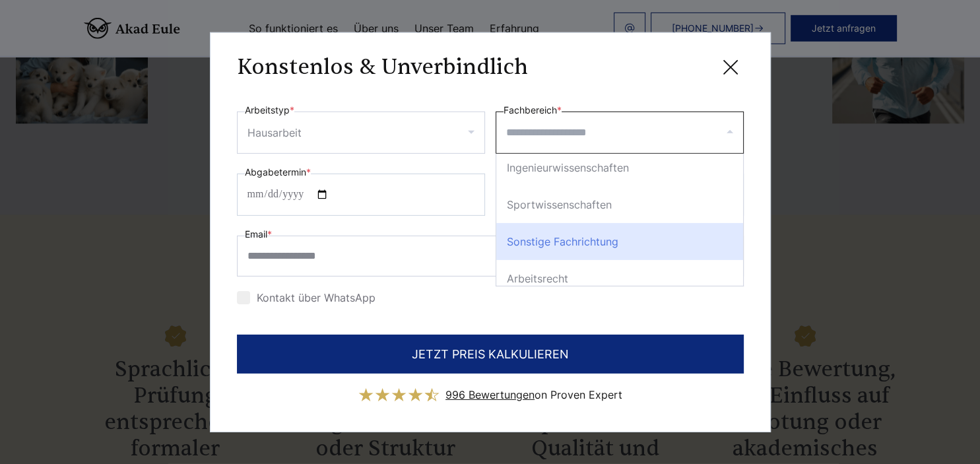 The width and height of the screenshot is (980, 464). What do you see at coordinates (619, 205) in the screenshot?
I see `div: Sportwissenschaften` at bounding box center [619, 205].